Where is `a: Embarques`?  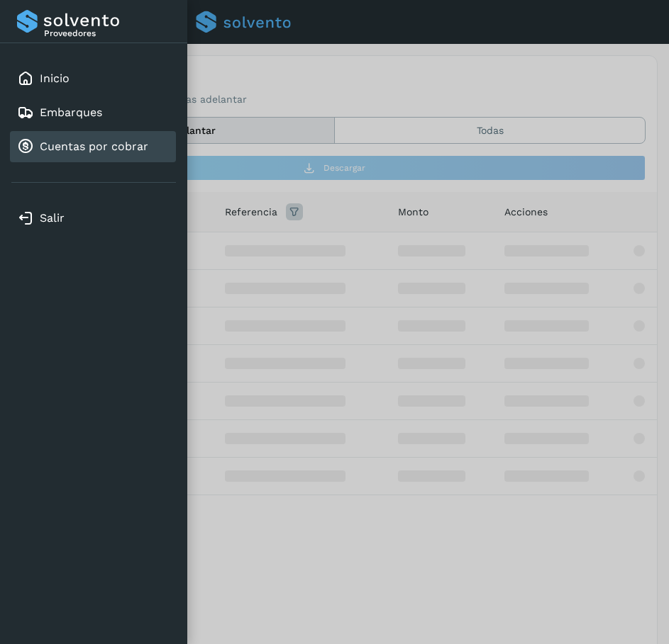
a: Embarques is located at coordinates (71, 112).